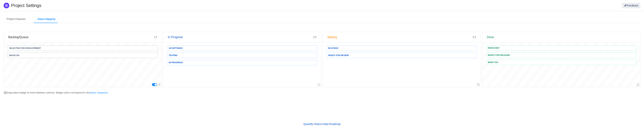 The width and height of the screenshot is (644, 129). I want to click on div: Backlog/Queue, so click(81, 37).